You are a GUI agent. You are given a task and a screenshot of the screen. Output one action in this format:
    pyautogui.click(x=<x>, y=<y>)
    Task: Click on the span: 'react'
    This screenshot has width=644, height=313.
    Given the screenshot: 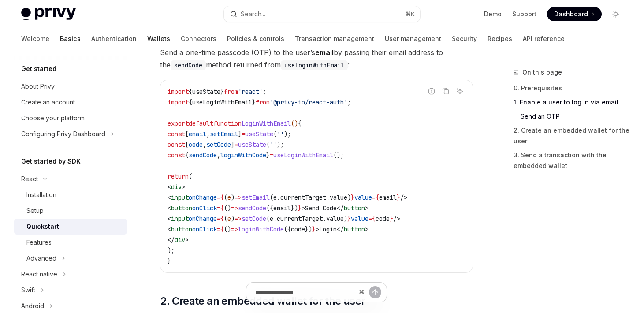 What is the action you would take?
    pyautogui.click(x=250, y=91)
    